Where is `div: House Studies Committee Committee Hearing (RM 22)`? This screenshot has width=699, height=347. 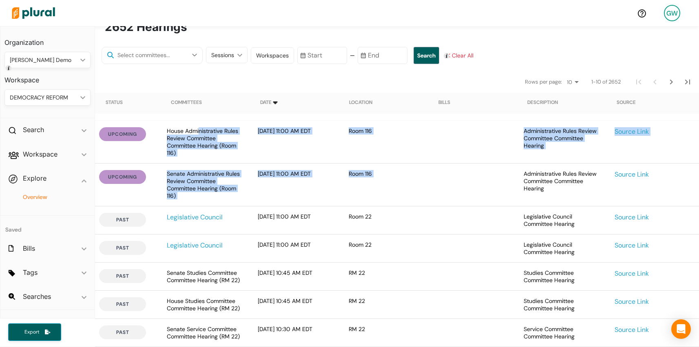
div: House Studies Committee Committee Hearing (RM 22) is located at coordinates (206, 305).